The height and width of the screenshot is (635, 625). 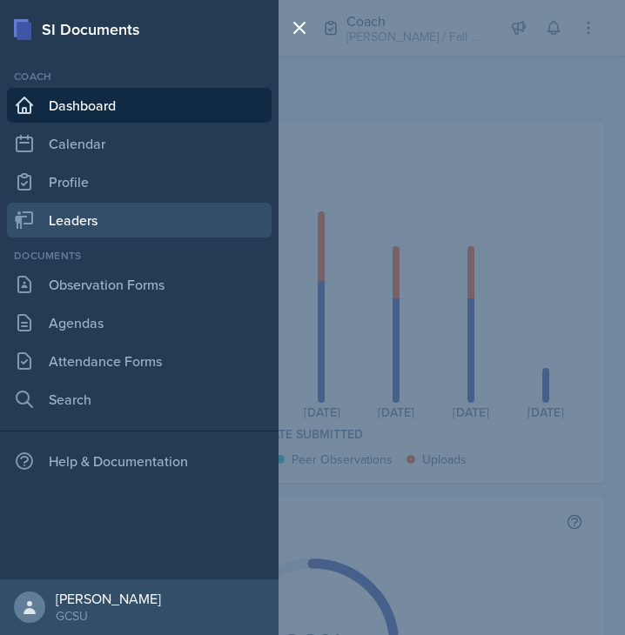 I want to click on a: Search, so click(x=139, y=399).